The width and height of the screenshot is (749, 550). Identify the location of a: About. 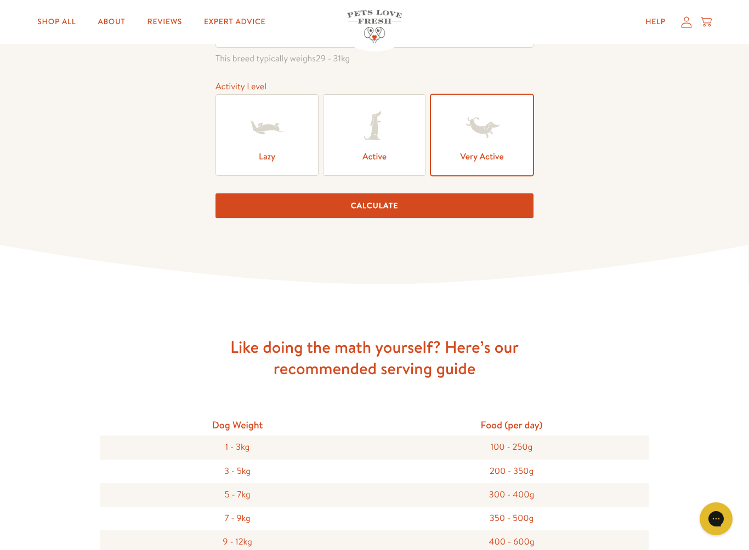
(111, 22).